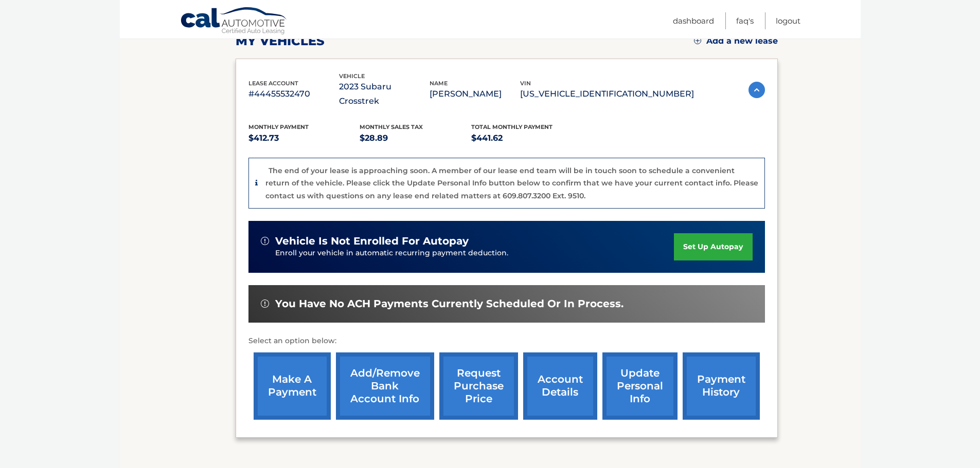 The image size is (980, 468). What do you see at coordinates (693, 20) in the screenshot?
I see `a: Dashboard` at bounding box center [693, 20].